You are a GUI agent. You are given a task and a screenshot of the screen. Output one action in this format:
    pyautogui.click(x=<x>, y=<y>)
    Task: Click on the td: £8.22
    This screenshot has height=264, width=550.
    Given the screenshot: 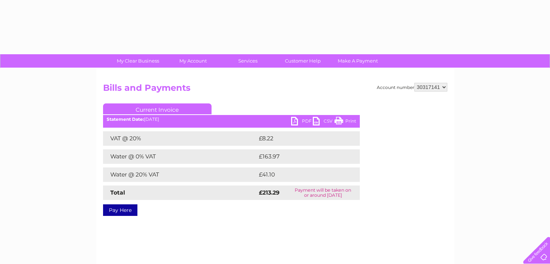 What is the action you would take?
    pyautogui.click(x=300, y=138)
    